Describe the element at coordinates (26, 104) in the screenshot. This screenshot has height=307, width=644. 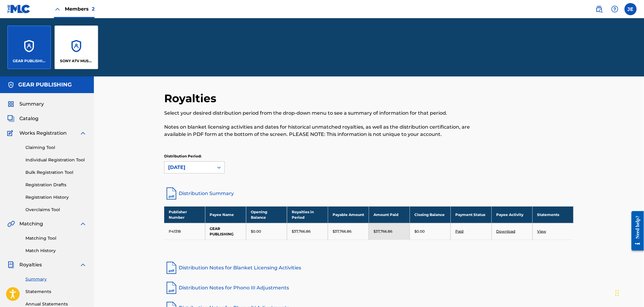
I see `a: SummarySummary` at that location.